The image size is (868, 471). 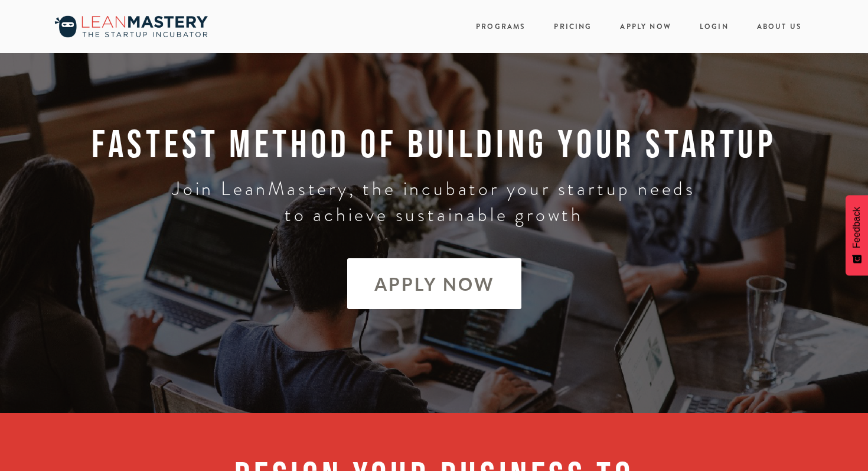 What do you see at coordinates (434, 202) in the screenshot?
I see `h3: Join LeanMastery, the incubator your startup needs to achieve sustainable growth` at bounding box center [434, 202].